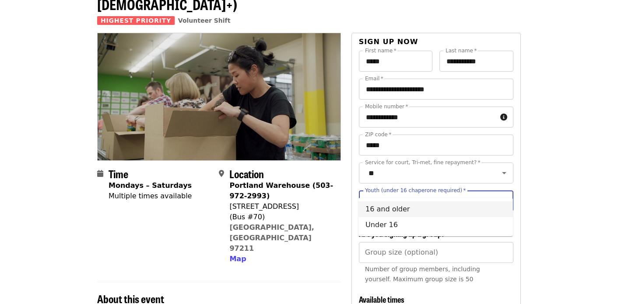  What do you see at coordinates (219, 97) in the screenshot?
I see `img: Oct/Nov/Dec - Portland: Repack/Sort (age 8+) organized by Oregon Food Bank` at bounding box center [219, 97].